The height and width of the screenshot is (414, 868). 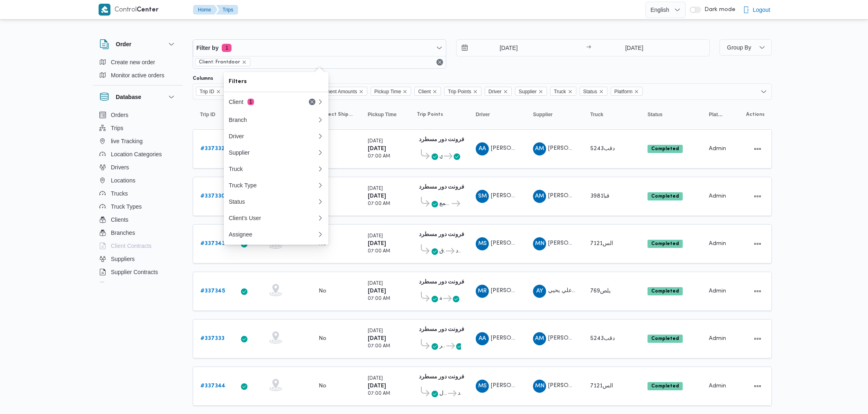 What do you see at coordinates (482, 338) in the screenshot?
I see `div: Asamuah Abadallah Saaid Ahmad` at bounding box center [482, 338].